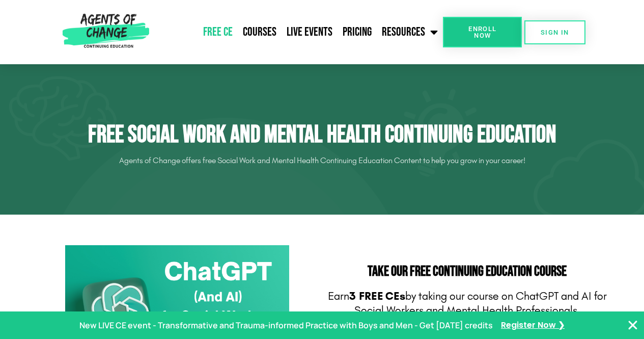 The width and height of the screenshot is (644, 339). What do you see at coordinates (633, 325) in the screenshot?
I see `button: Close Banner` at bounding box center [633, 325].